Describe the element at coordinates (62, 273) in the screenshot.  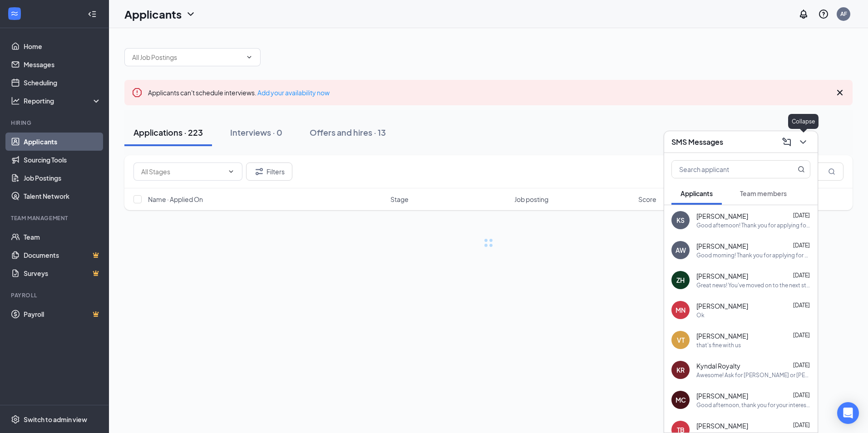
I see `a: SurveysCrown` at that location.